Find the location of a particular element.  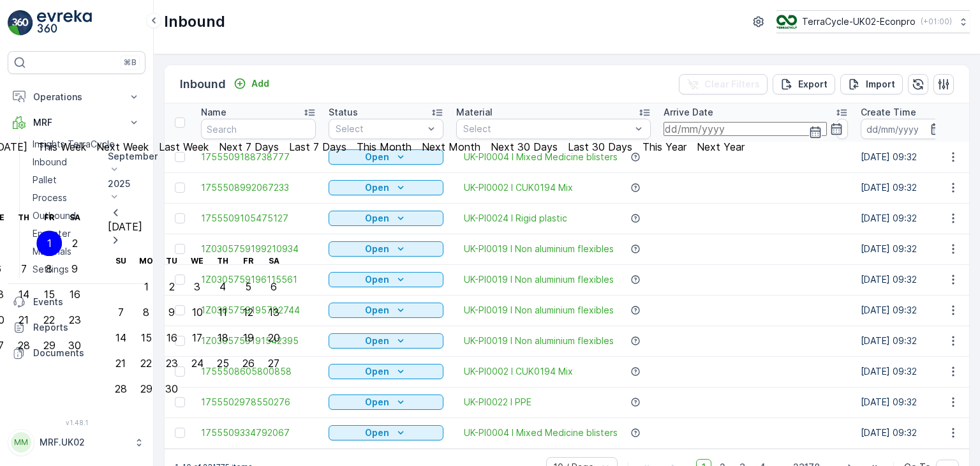

div: 7 is located at coordinates (24, 268).